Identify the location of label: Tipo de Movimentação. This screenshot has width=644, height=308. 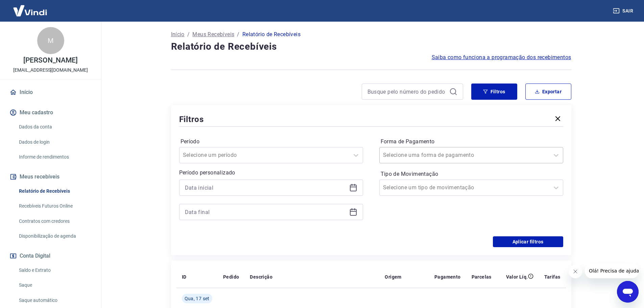
(471, 174).